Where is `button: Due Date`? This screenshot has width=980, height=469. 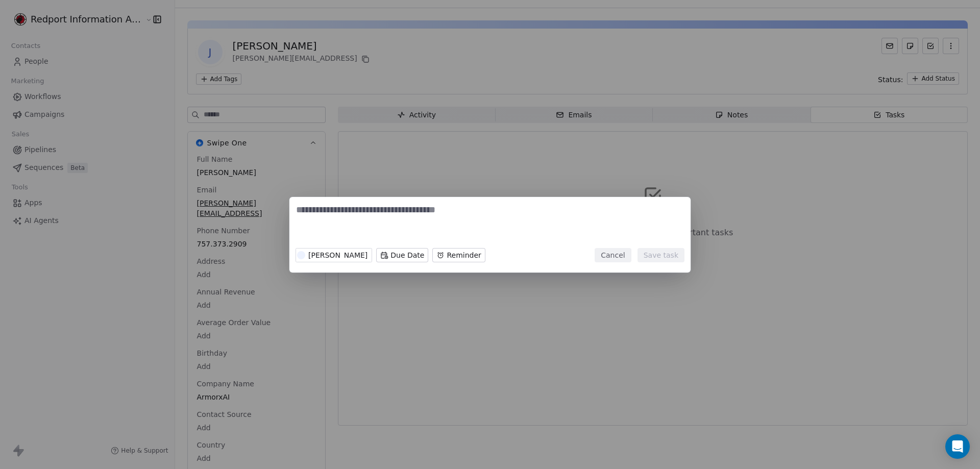
button: Due Date is located at coordinates (402, 255).